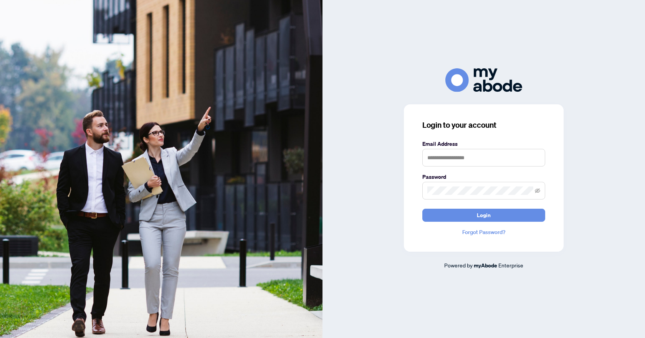  Describe the element at coordinates (484, 144) in the screenshot. I see `label: Email Address` at that location.